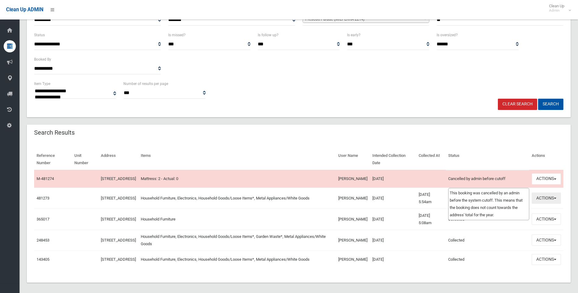 This screenshot has height=293, width=578. Describe the element at coordinates (488, 159) in the screenshot. I see `th: Status` at that location.